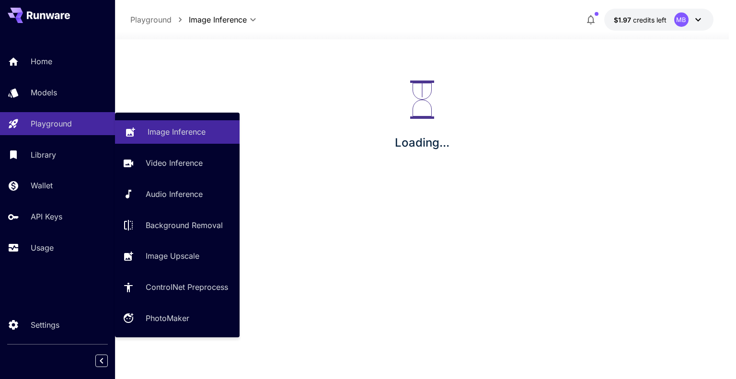 The width and height of the screenshot is (736, 379). Describe the element at coordinates (109, 361) in the screenshot. I see `div: Collapse sidebar` at that location.